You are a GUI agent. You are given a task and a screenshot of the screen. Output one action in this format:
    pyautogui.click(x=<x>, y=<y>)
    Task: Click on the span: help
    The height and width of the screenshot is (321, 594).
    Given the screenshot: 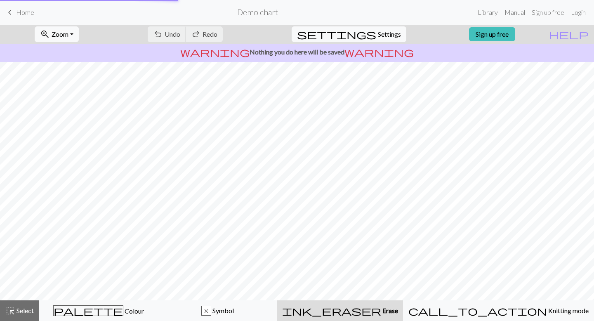 What is the action you would take?
    pyautogui.click(x=569, y=34)
    